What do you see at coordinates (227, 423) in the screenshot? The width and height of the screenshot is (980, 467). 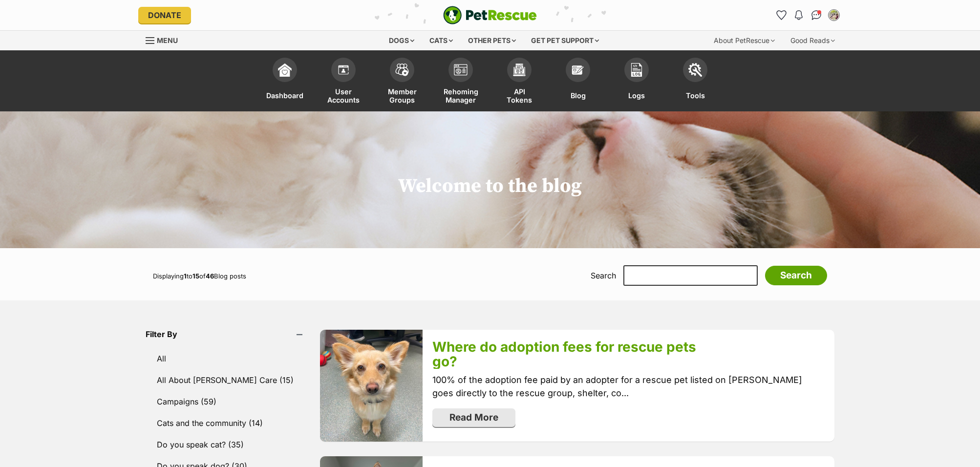 I see `a: Cats and the community (14)` at bounding box center [227, 423].